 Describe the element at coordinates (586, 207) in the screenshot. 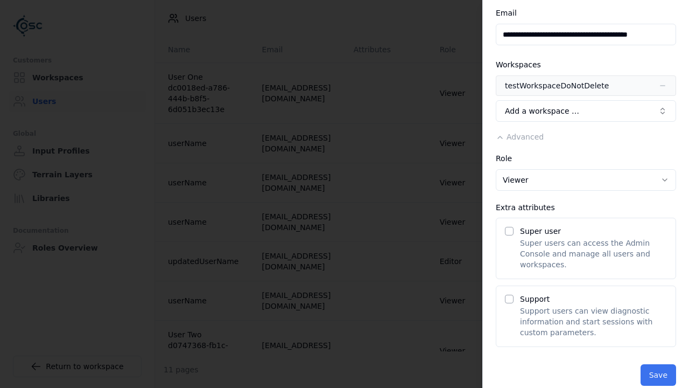

I see `div: Extra attributes` at that location.